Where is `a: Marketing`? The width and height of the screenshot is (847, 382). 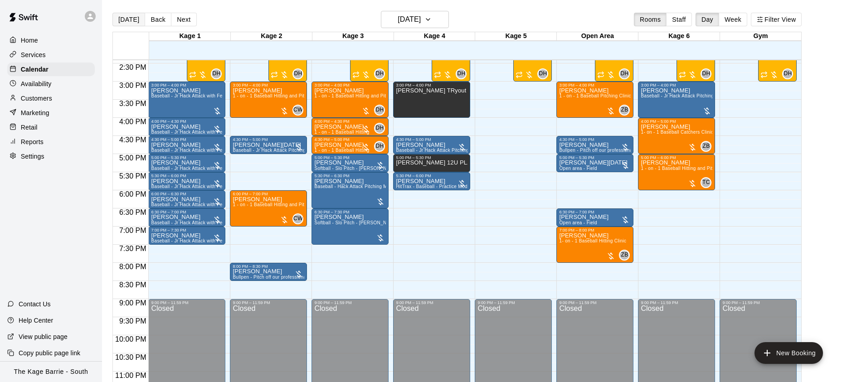 a: Marketing is located at coordinates (51, 113).